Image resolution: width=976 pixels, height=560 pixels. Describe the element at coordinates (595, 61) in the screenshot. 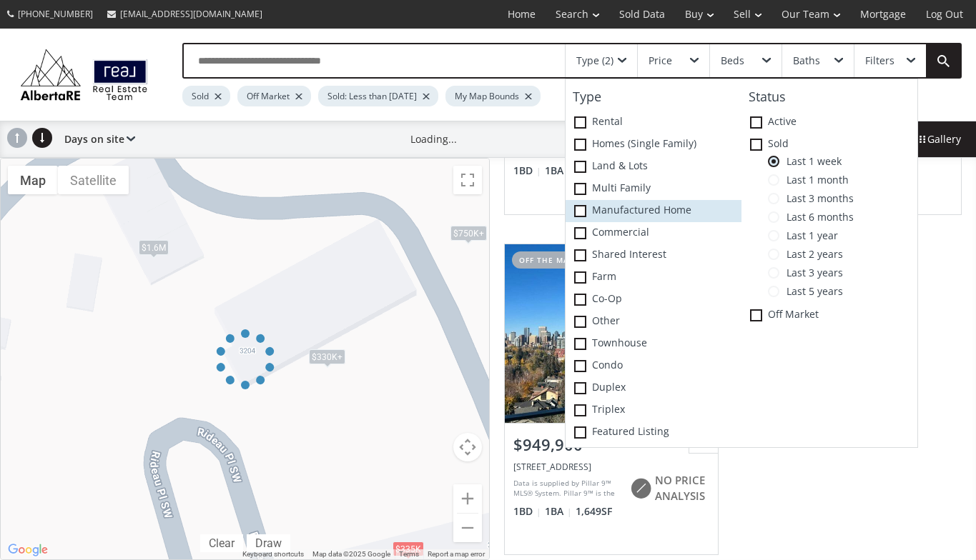

I see `div: Type (2)` at that location.